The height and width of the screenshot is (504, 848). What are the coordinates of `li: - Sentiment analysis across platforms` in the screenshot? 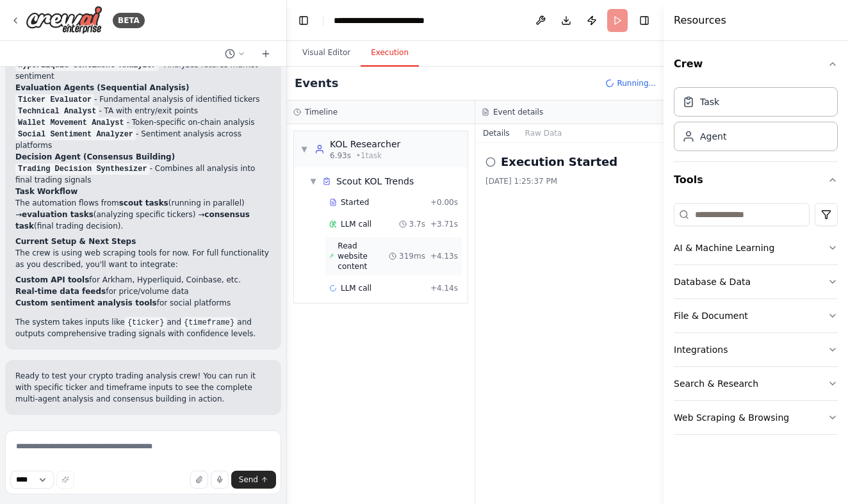 It's located at (143, 139).